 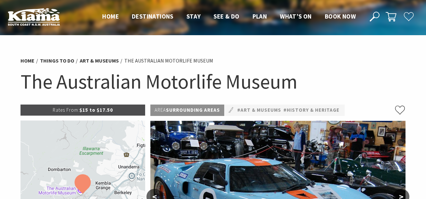 What do you see at coordinates (311, 110) in the screenshot?
I see `a: #History & Heritage` at bounding box center [311, 110].